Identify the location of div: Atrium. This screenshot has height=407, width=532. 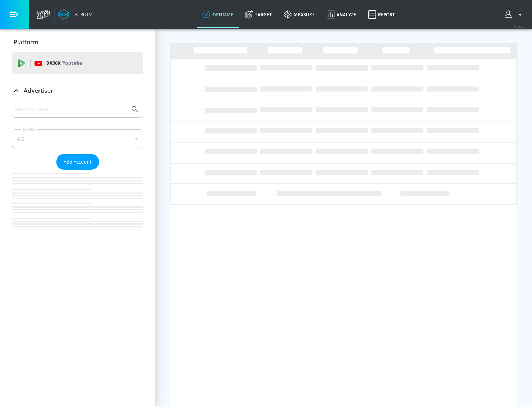
(82, 15).